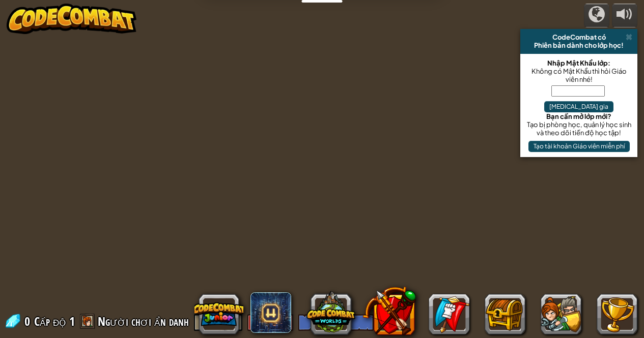  What do you see at coordinates (597, 15) in the screenshot?
I see `button: Chiến dịch` at bounding box center [597, 15].